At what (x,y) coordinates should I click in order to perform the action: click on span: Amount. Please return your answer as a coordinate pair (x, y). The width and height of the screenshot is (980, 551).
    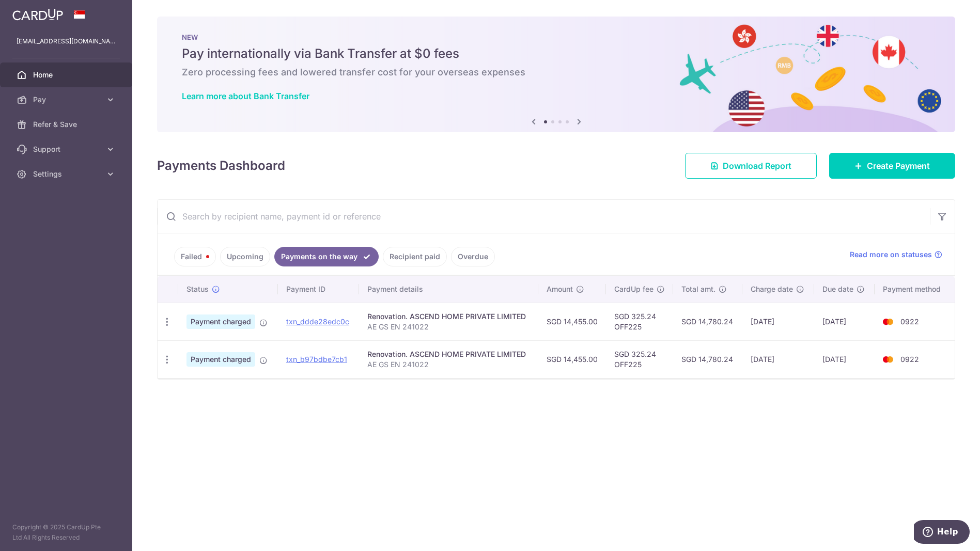
    Looking at the image, I should click on (559, 289).